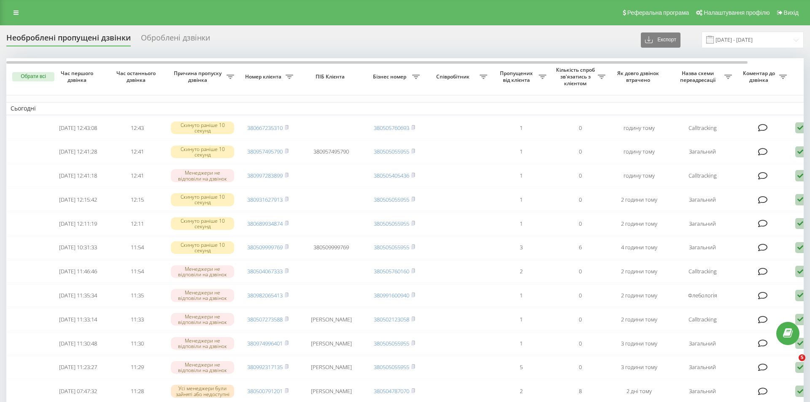 The height and width of the screenshot is (402, 810). Describe the element at coordinates (265, 128) in the screenshot. I see `a: 380667235310` at that location.